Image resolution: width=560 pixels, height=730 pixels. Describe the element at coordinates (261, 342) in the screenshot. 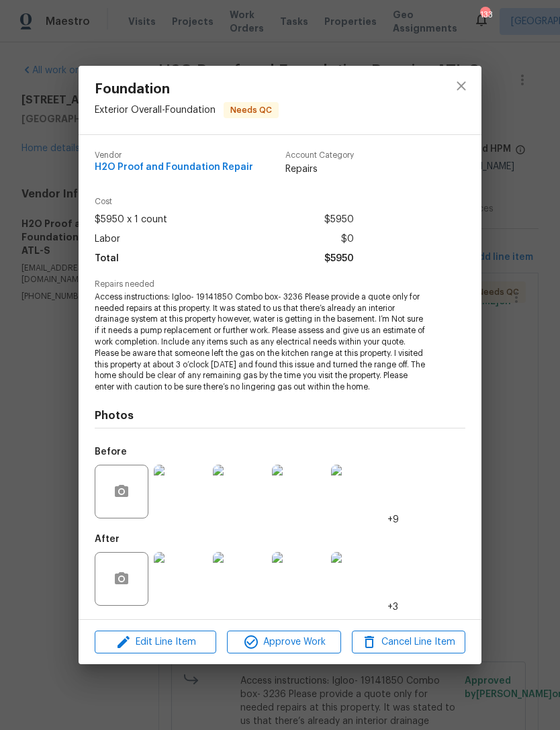

I see `span: Access instructions: Igloo- 19141850 Combo box- 3236 Please provide a quote only for needed repai...` at that location.